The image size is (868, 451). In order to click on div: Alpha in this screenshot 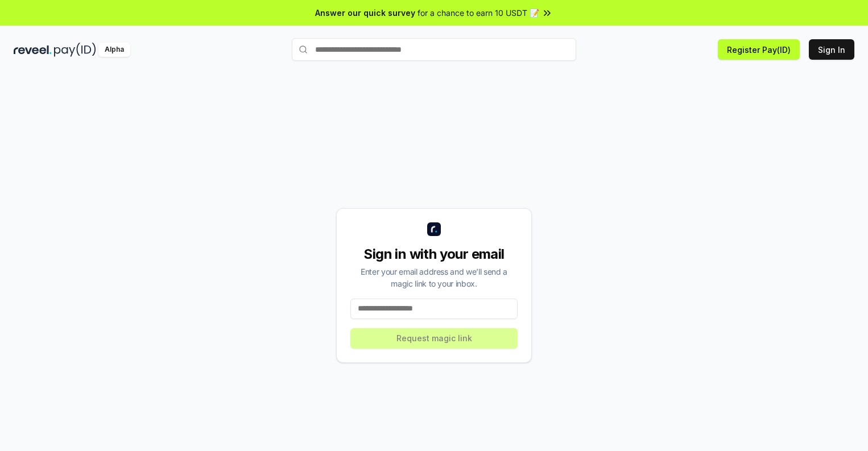, I will do `click(114, 50)`.